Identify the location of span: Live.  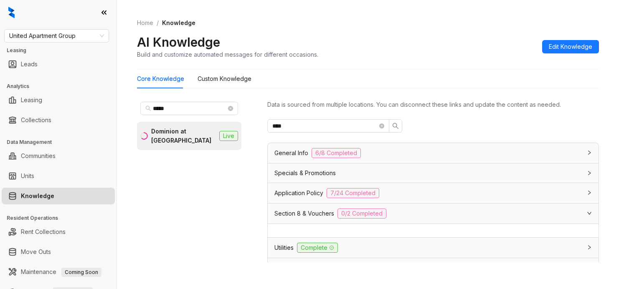
(228, 136).